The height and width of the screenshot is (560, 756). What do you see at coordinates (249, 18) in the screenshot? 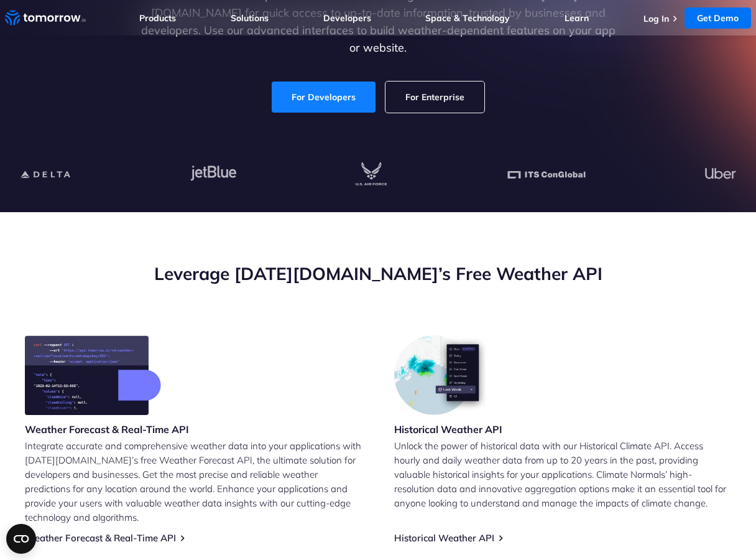
I see `a: Solutions` at bounding box center [249, 18].